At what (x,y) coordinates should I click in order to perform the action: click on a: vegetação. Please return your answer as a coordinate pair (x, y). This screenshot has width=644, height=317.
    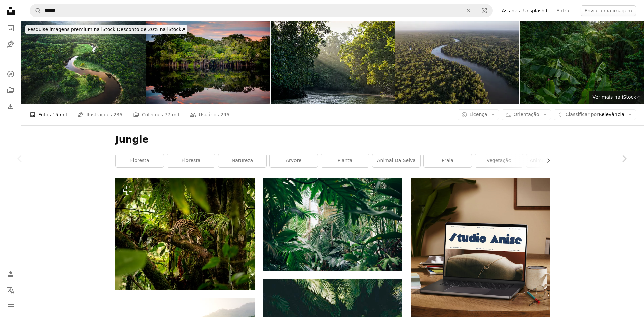
    Looking at the image, I should click on (499, 161).